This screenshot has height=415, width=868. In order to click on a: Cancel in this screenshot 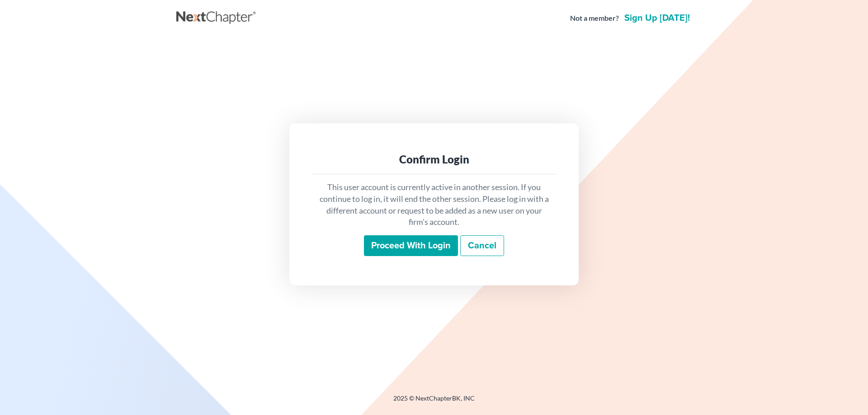, I will do `click(482, 246)`.